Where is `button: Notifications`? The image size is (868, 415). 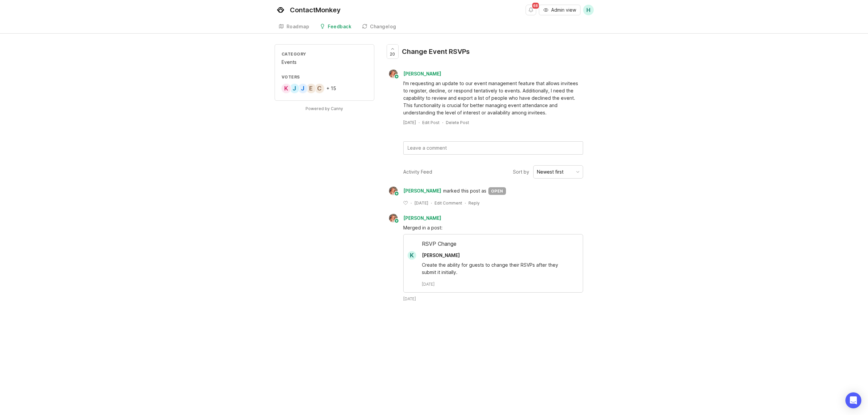
button: Notifications is located at coordinates (531, 10).